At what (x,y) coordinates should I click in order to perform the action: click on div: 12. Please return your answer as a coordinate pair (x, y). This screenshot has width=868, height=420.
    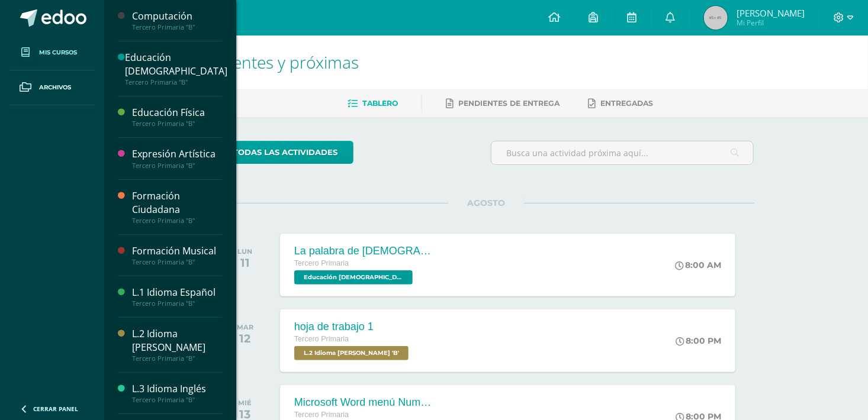
    Looking at the image, I should click on (245, 339).